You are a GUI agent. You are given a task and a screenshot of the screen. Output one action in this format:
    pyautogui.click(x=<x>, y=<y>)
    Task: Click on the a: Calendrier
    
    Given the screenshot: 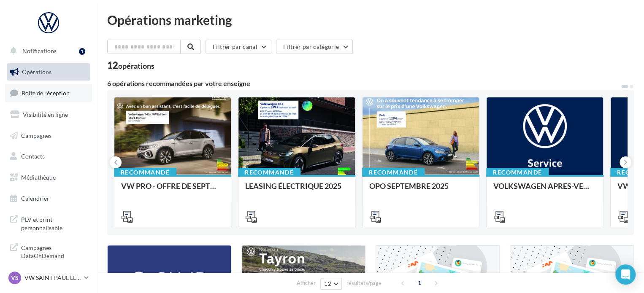 What is the action you would take?
    pyautogui.click(x=49, y=199)
    